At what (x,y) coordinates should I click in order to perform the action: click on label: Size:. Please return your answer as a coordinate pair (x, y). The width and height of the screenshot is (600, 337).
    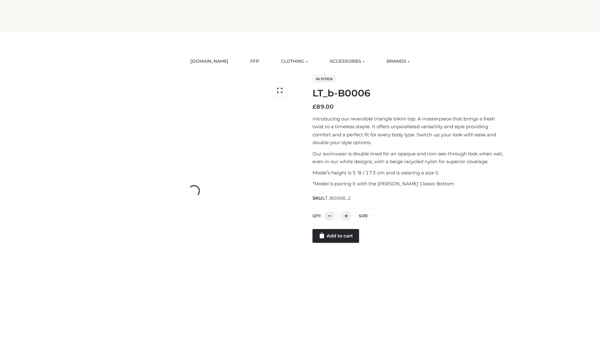
    Looking at the image, I should click on (363, 216).